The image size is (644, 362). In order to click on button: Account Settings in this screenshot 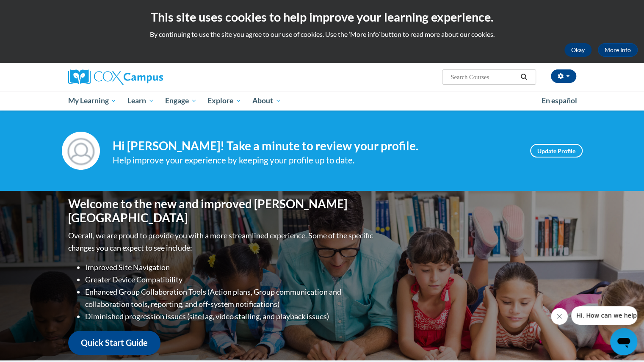, I will do `click(563, 76)`.